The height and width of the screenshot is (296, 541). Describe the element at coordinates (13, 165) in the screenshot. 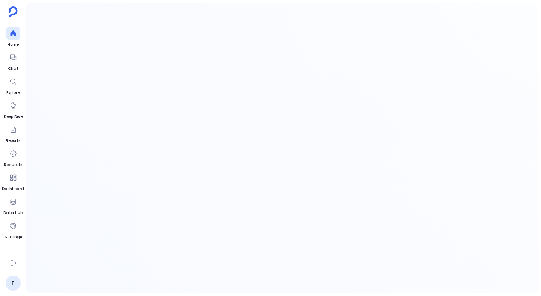

I see `span: Requests` at that location.